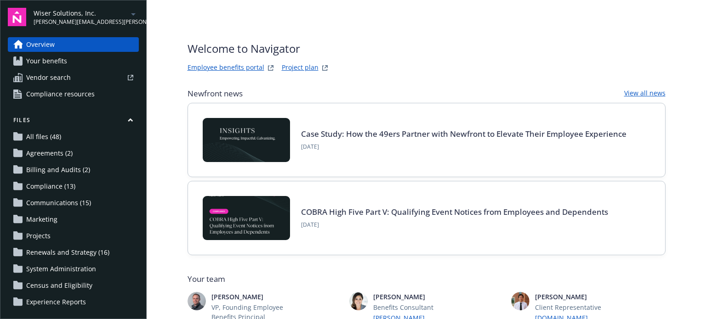 This screenshot has height=319, width=706. Describe the element at coordinates (427, 279) in the screenshot. I see `span: Your team` at that location.